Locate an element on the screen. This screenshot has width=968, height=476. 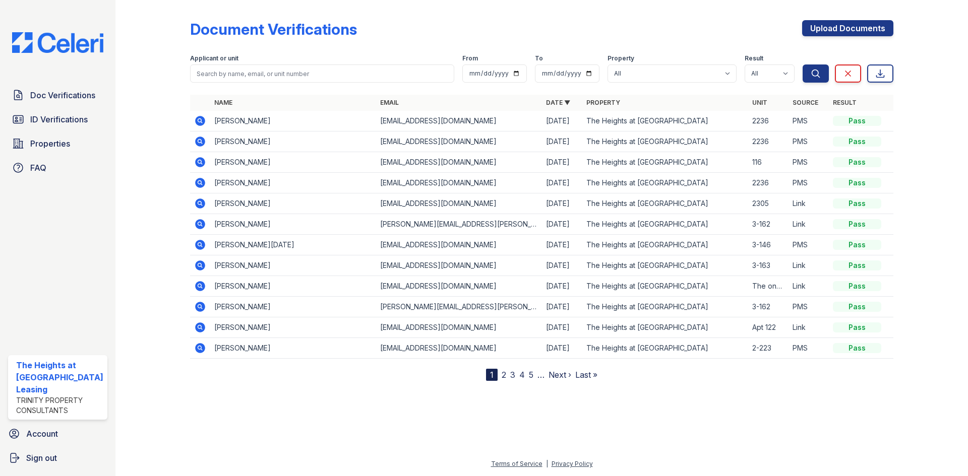
a: 5 is located at coordinates (531, 375).